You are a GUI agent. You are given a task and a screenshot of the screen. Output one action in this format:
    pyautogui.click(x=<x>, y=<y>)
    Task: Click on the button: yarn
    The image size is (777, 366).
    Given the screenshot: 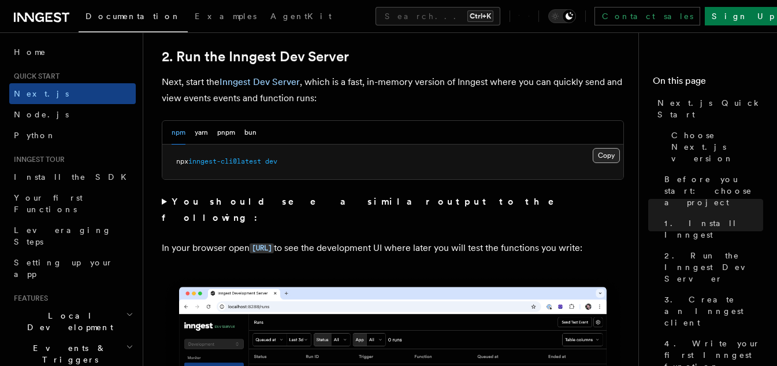 What is the action you would take?
    pyautogui.click(x=201, y=132)
    